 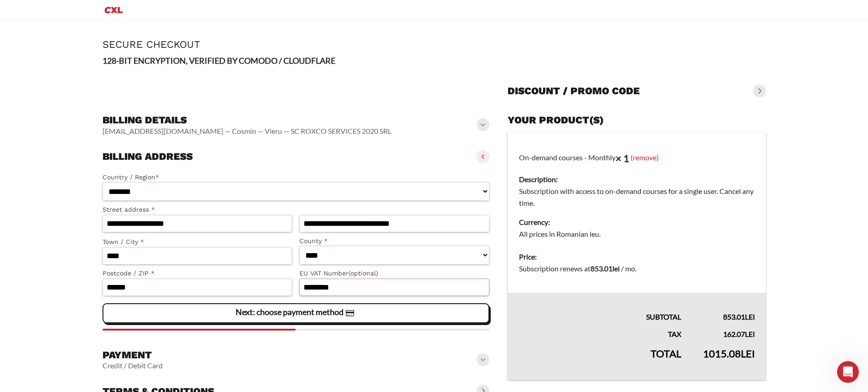 I want to click on th: Total, so click(x=600, y=360).